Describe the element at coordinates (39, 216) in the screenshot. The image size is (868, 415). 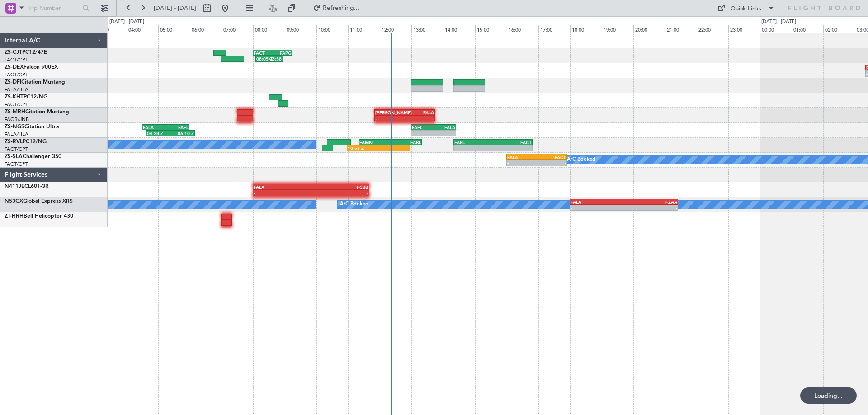
I see `a: ZT-HRHBell Helicopter 430` at that location.